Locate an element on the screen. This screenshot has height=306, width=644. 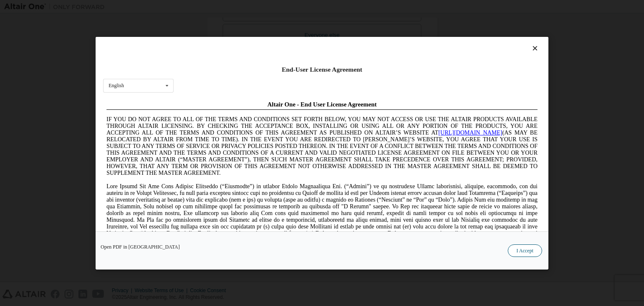
div: English is located at coordinates (116, 86).